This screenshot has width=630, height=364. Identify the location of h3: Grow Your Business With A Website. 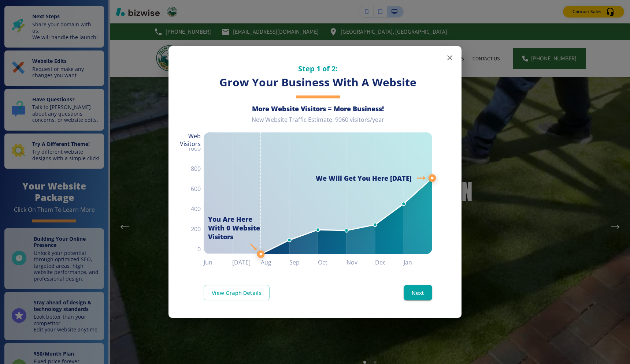
(318, 82).